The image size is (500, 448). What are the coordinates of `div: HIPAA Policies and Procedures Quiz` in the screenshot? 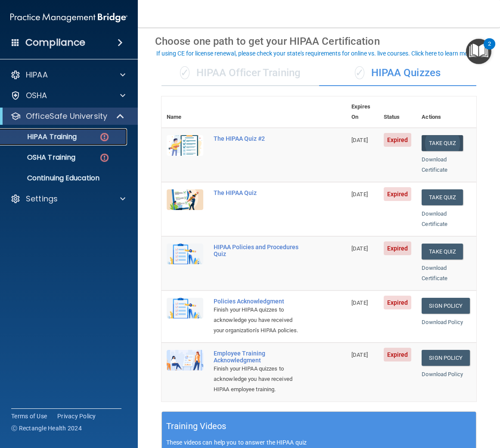 It's located at (259, 251).